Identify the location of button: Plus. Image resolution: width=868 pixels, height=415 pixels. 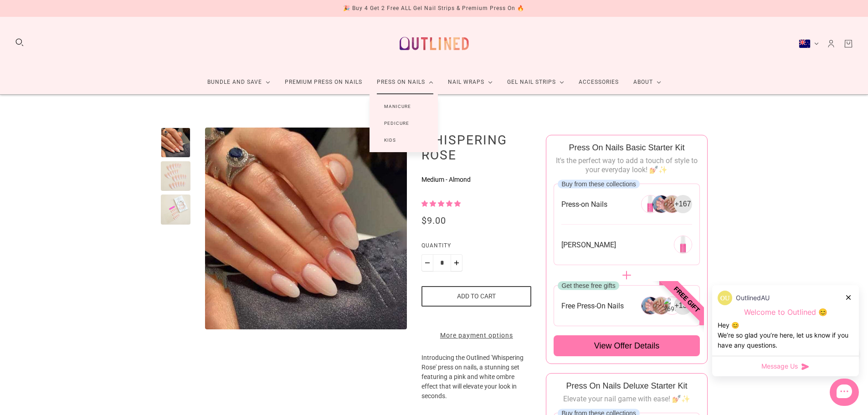
(457, 263).